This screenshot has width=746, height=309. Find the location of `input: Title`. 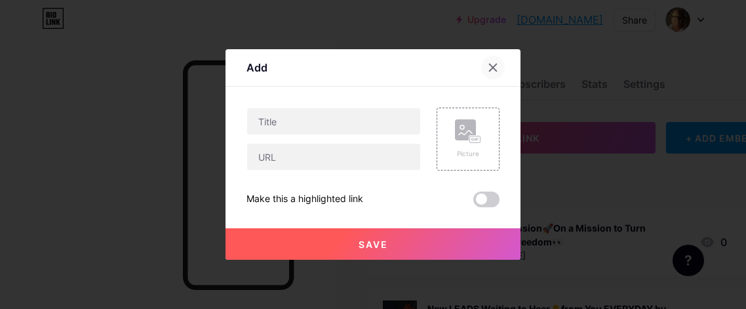

input: Title is located at coordinates (334, 121).